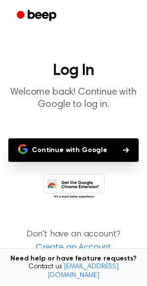 The image size is (147, 286). I want to click on a: Create an Account, so click(74, 248).